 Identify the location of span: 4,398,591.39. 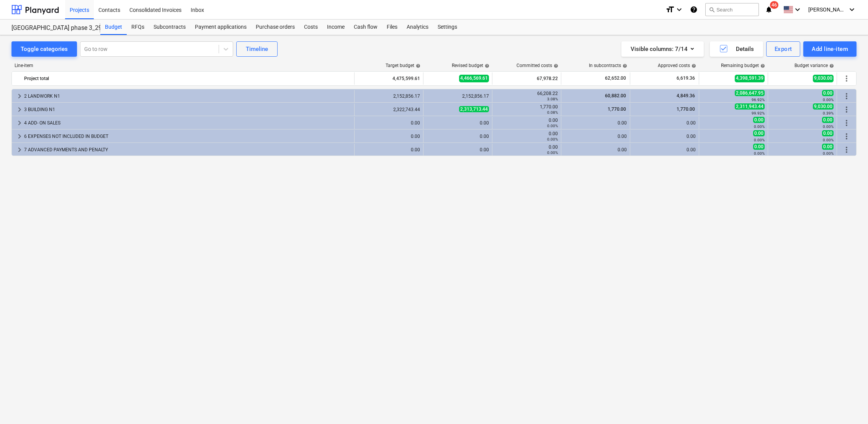
(750, 78).